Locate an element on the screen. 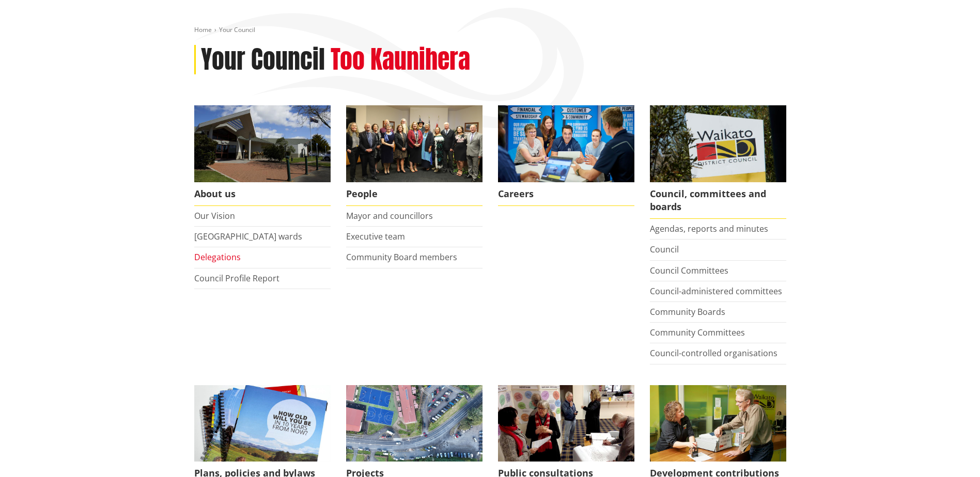  a: Agendas, reports and minutes is located at coordinates (709, 229).